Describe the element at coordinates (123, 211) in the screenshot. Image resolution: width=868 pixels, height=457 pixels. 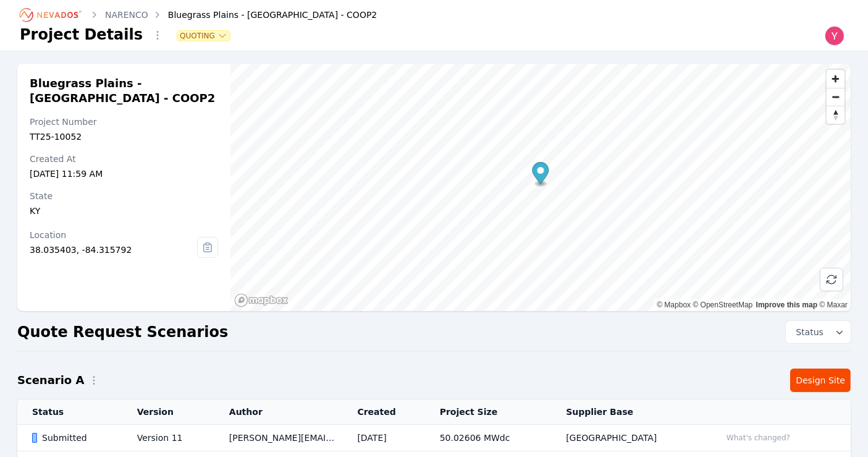
I see `div: KY` at that location.